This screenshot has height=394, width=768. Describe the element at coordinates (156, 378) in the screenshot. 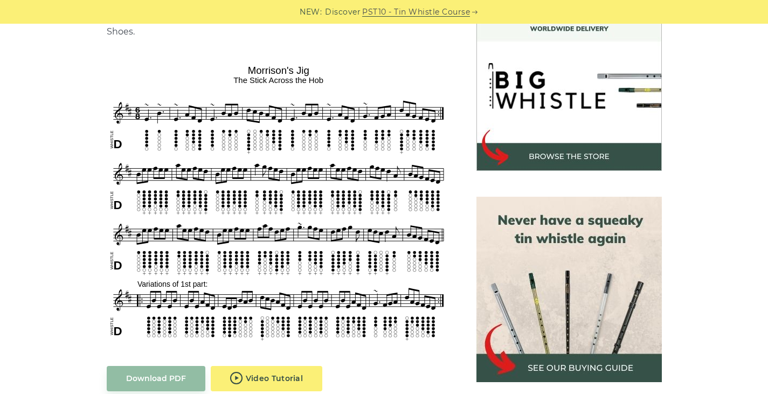

I see `a: Download PDF` at that location.